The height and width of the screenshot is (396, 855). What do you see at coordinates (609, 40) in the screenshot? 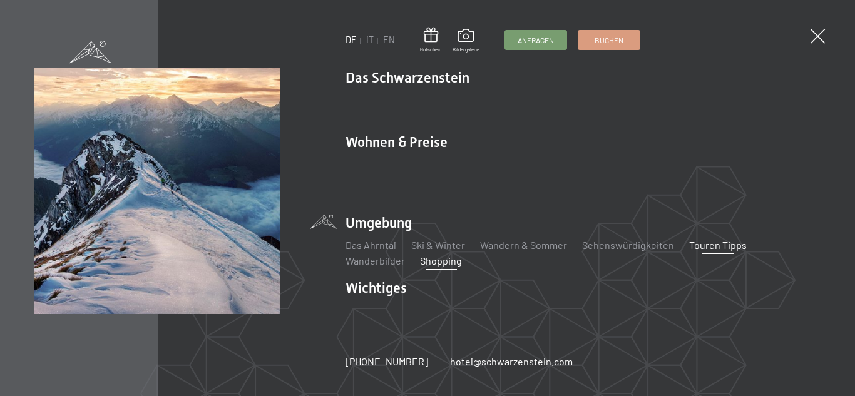
I see `span: Buchen` at bounding box center [609, 40].